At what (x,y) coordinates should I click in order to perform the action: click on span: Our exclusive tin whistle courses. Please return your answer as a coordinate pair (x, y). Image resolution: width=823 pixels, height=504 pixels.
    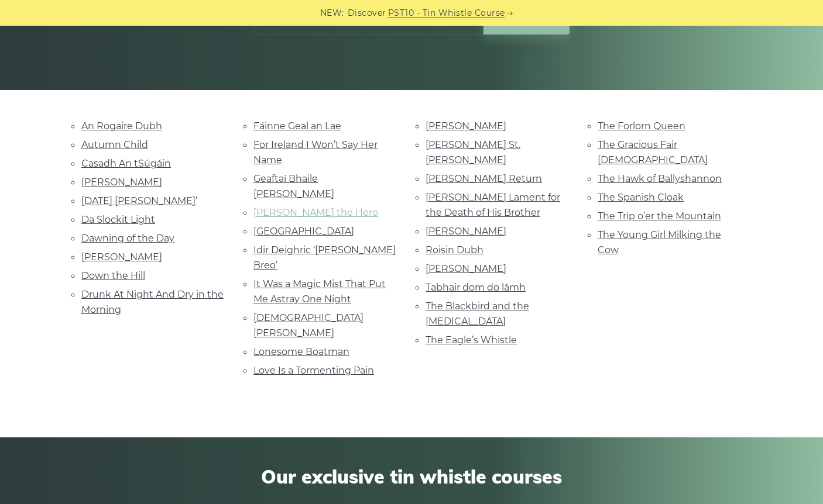
    Looking at the image, I should click on (412, 477).